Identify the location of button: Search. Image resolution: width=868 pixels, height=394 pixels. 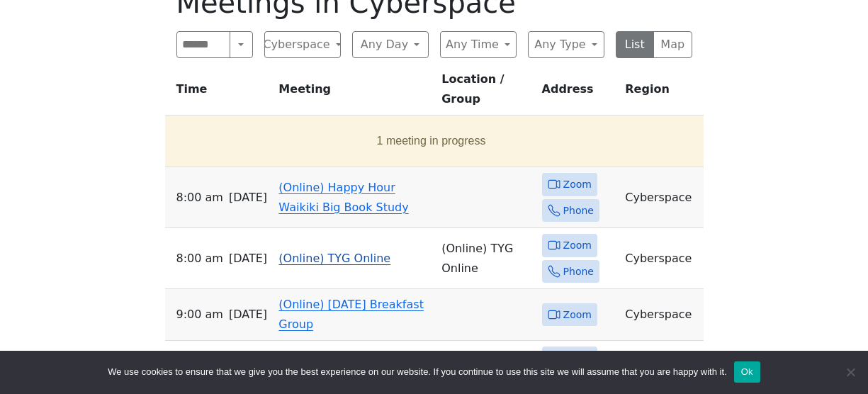
(240, 44).